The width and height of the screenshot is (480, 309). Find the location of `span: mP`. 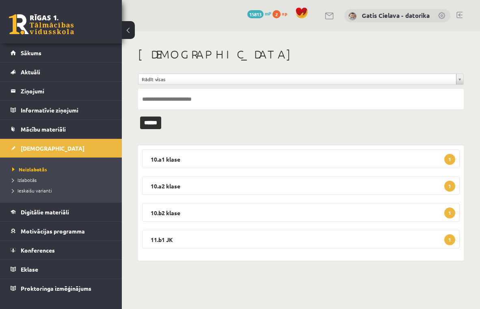

span: mP is located at coordinates (268, 13).